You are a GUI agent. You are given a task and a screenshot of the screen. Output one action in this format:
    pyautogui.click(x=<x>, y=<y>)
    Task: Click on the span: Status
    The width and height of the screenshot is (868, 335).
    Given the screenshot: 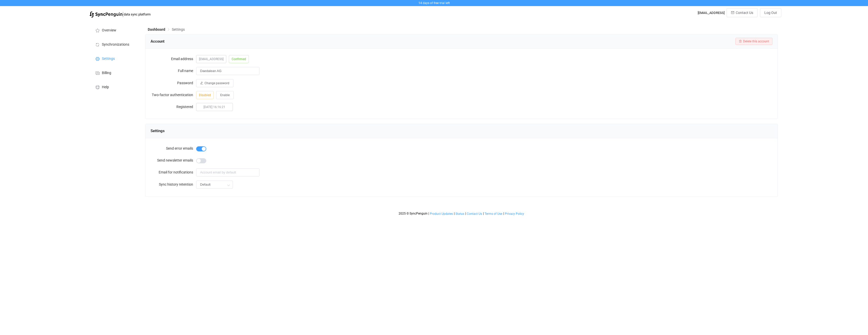 What is the action you would take?
    pyautogui.click(x=460, y=214)
    